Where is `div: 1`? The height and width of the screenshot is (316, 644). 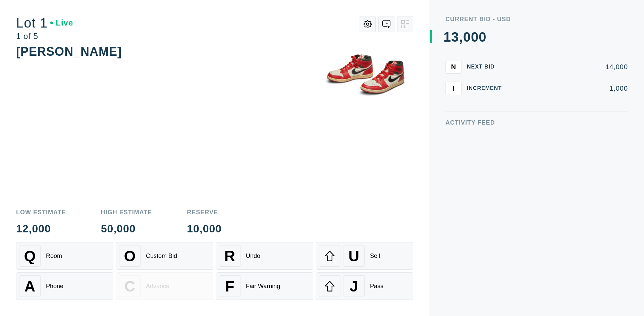
div: 1 is located at coordinates (447, 37).